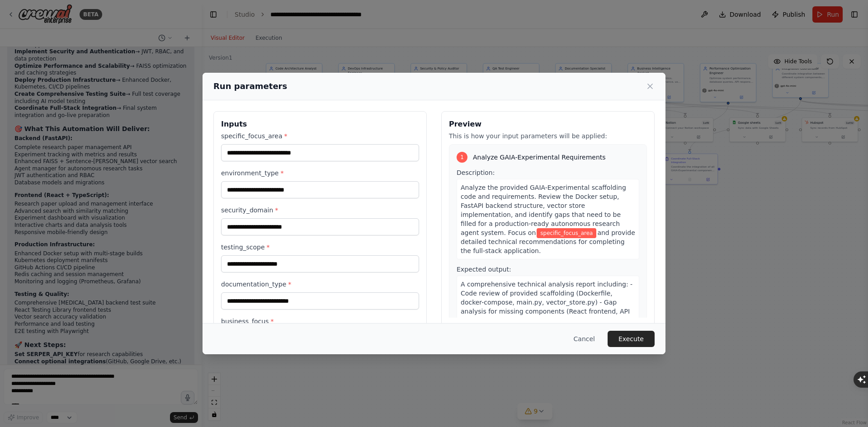 The image size is (868, 427). Describe the element at coordinates (320, 284) in the screenshot. I see `label: documentation_type` at that location.